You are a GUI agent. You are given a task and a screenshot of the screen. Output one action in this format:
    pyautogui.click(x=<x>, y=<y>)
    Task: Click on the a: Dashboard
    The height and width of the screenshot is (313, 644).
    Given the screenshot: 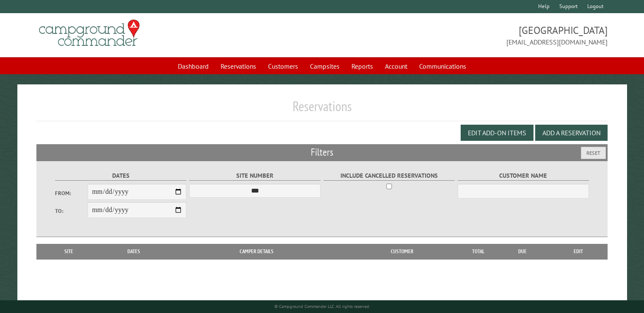 What is the action you would take?
    pyautogui.click(x=193, y=66)
    